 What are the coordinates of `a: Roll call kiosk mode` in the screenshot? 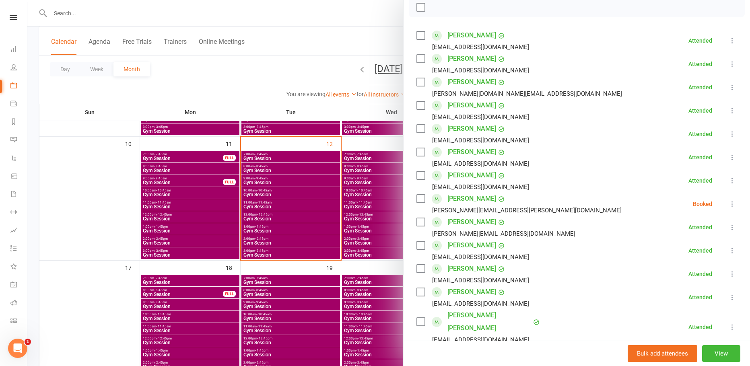 It's located at (19, 303).